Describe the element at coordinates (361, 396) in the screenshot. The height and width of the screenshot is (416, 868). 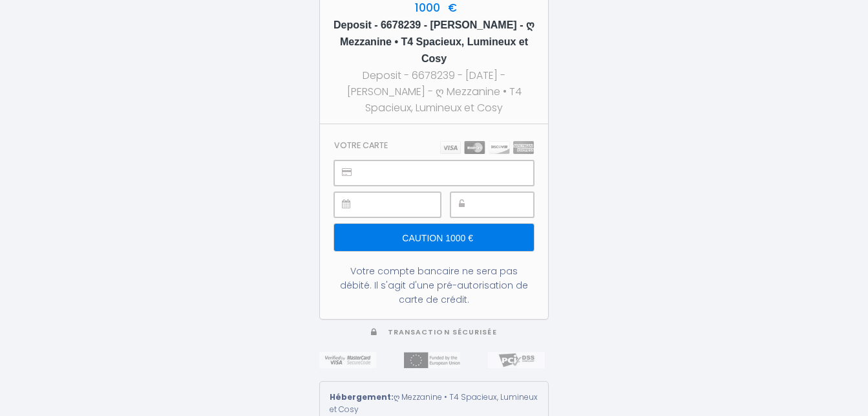
I see `strong: Hébergement:` at that location.